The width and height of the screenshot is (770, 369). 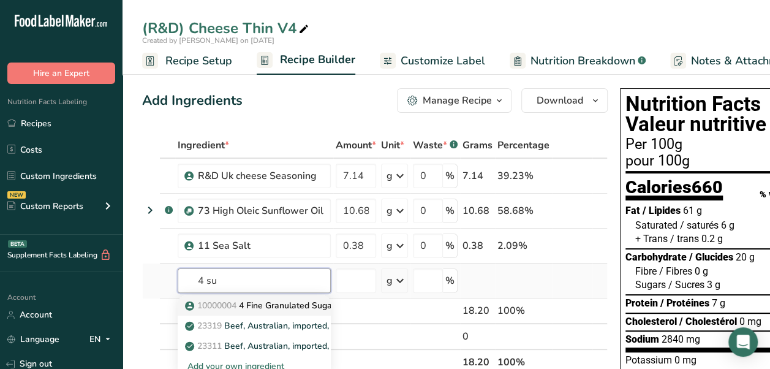 What do you see at coordinates (651, 321) in the screenshot?
I see `span: Cholesterol` at bounding box center [651, 321].